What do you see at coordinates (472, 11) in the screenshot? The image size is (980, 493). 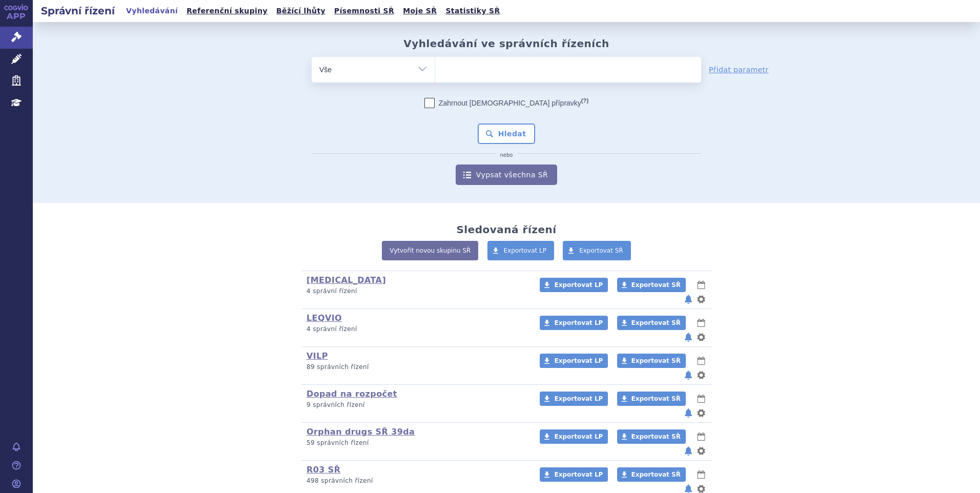 I see `a: Statistiky SŘ` at bounding box center [472, 11].